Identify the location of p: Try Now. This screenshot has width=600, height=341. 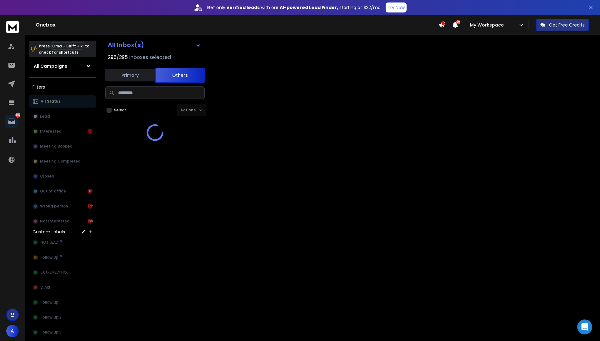
(396, 7).